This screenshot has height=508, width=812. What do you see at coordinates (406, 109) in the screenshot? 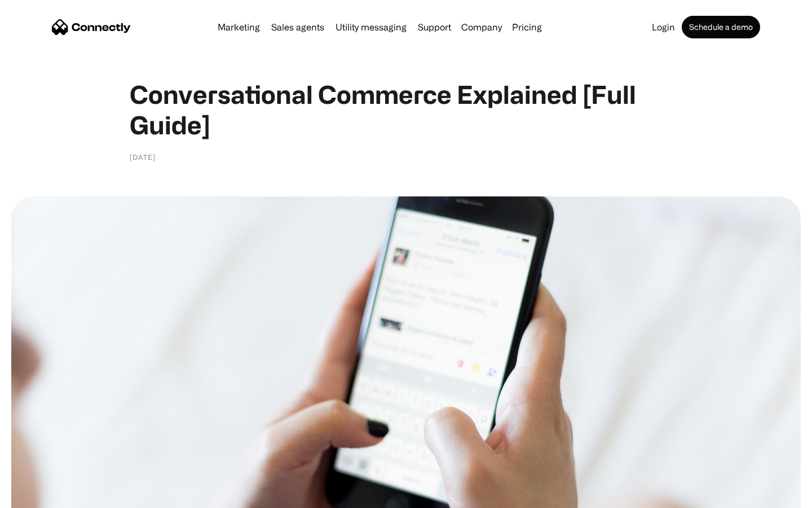
I see `h1: Conversational Commerce Explained [Full Guide]` at bounding box center [406, 109].